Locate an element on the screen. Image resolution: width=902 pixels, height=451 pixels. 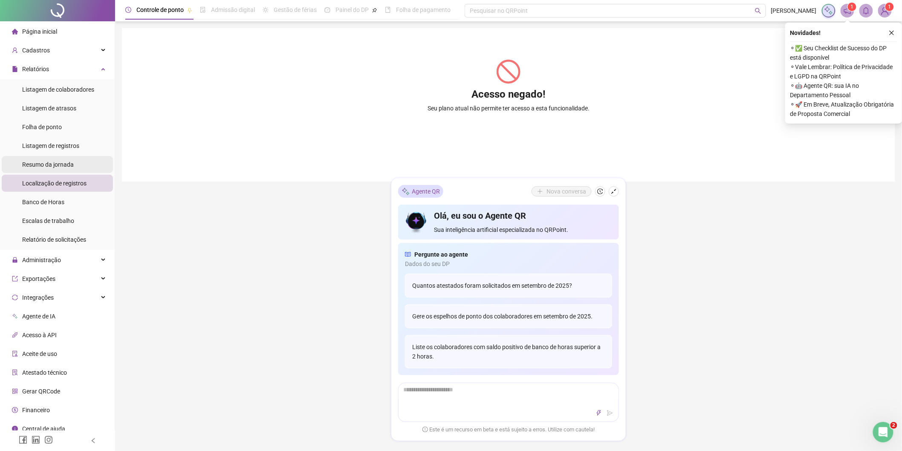
span: thunderbolt is located at coordinates (599, 413).